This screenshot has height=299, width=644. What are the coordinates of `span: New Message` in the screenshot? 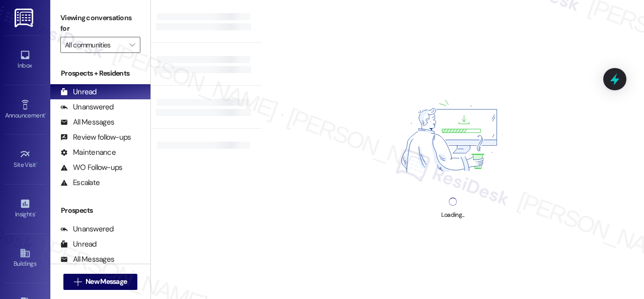 It's located at (106, 281).